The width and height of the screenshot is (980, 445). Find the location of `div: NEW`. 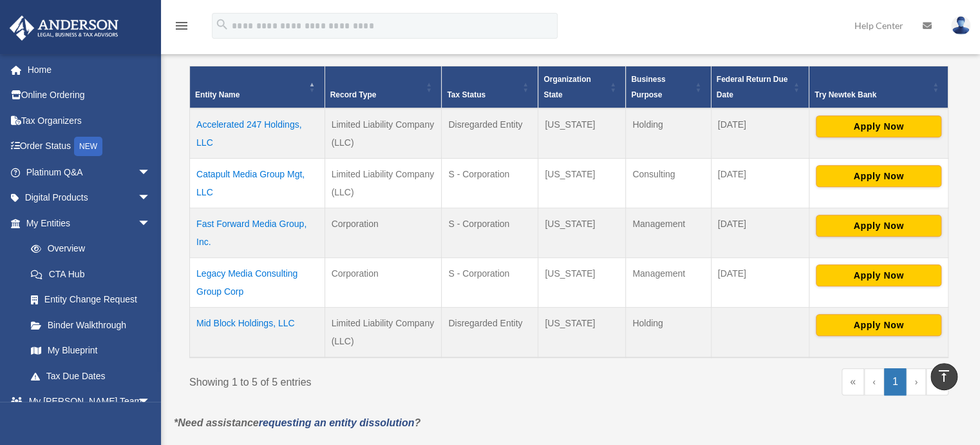

div: NEW is located at coordinates (88, 146).